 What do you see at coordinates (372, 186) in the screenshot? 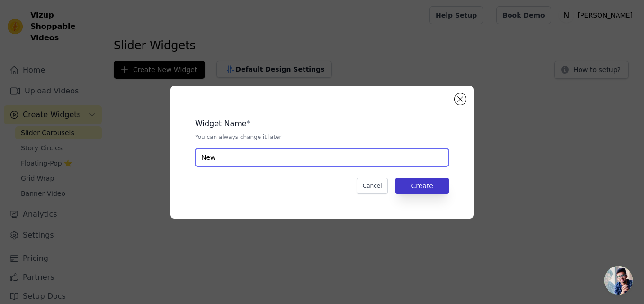
I see `button: Cancel` at bounding box center [372, 186].